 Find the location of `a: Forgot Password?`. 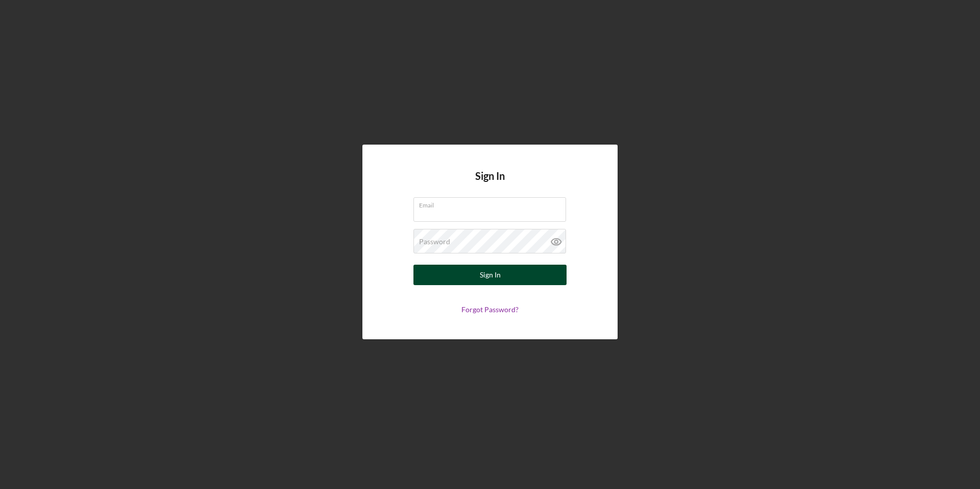

a: Forgot Password? is located at coordinates (490, 309).